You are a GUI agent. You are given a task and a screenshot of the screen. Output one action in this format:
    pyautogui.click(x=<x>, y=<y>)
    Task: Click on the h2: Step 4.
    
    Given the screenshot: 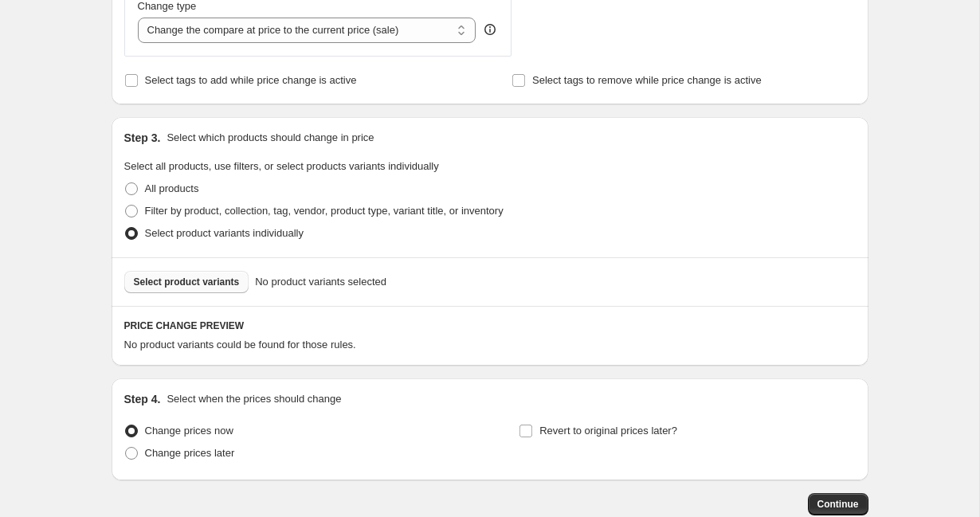 What is the action you would take?
    pyautogui.click(x=142, y=399)
    